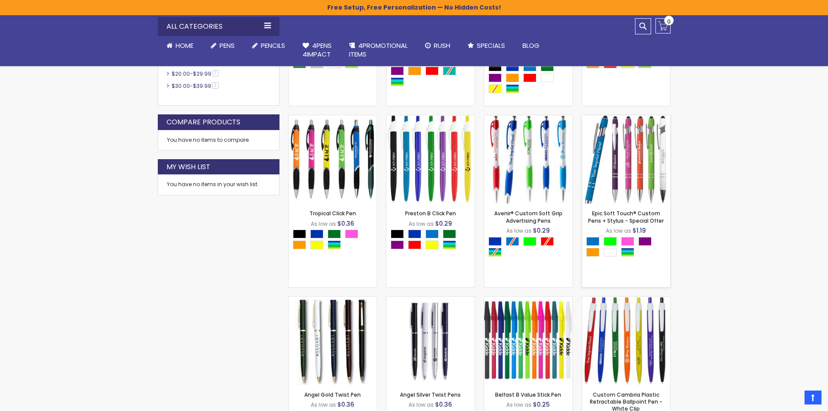 Image resolution: width=828 pixels, height=411 pixels. I want to click on a: Specials, so click(486, 46).